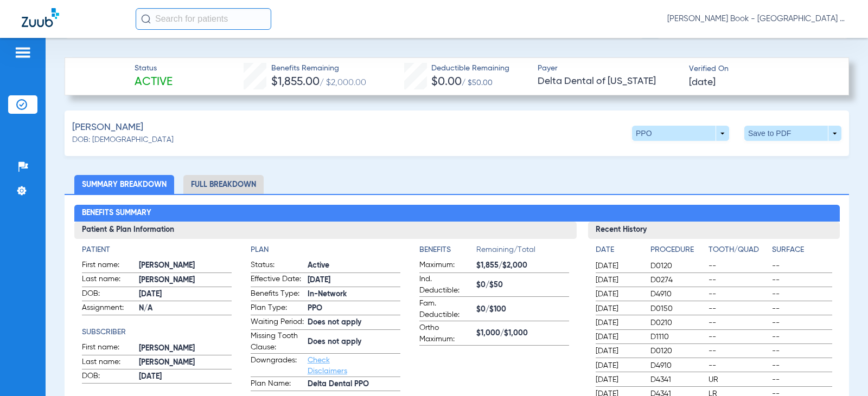 The image size is (868, 396). What do you see at coordinates (157, 332) in the screenshot?
I see `h4: Subscriber` at bounding box center [157, 332].